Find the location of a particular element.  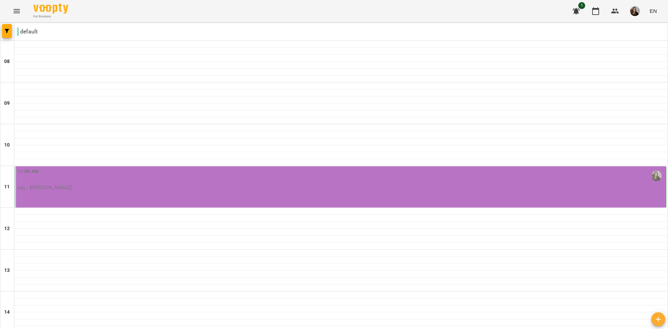

h6: 14 is located at coordinates (7, 312).